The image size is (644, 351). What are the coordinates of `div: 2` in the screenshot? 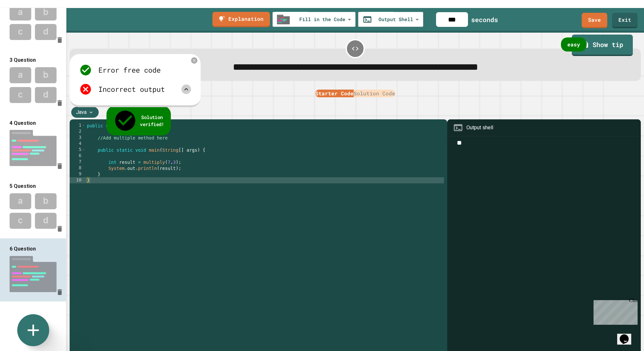 It's located at (78, 131).